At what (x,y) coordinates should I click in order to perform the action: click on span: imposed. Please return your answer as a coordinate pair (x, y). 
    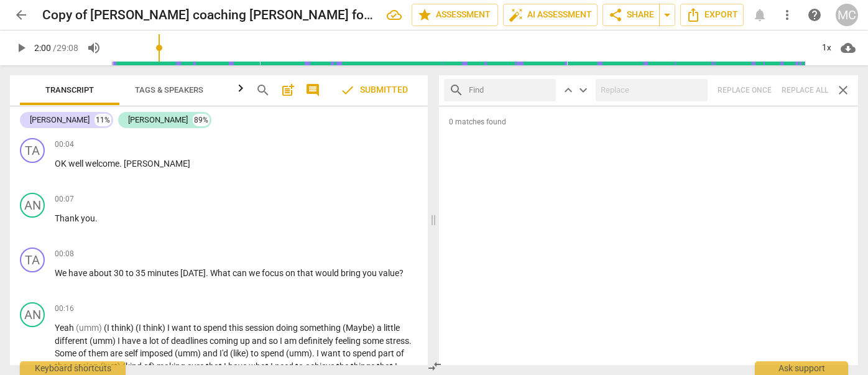
    Looking at the image, I should click on (157, 353).